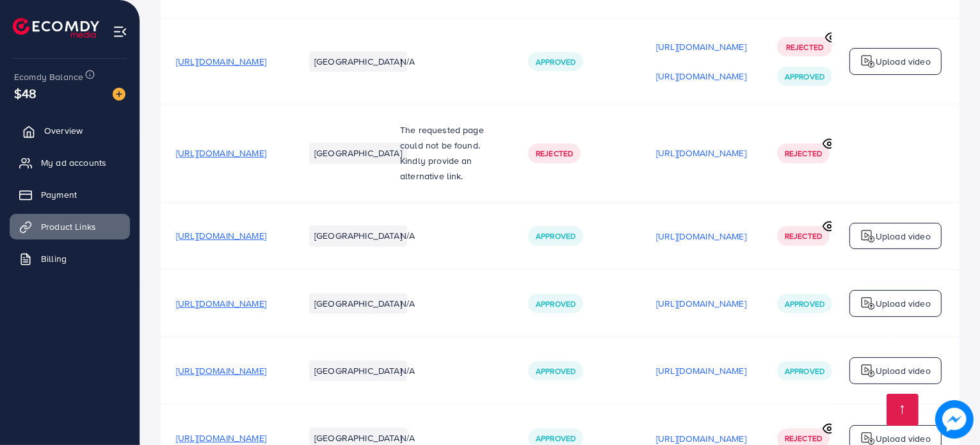  I want to click on a: Billing, so click(70, 259).